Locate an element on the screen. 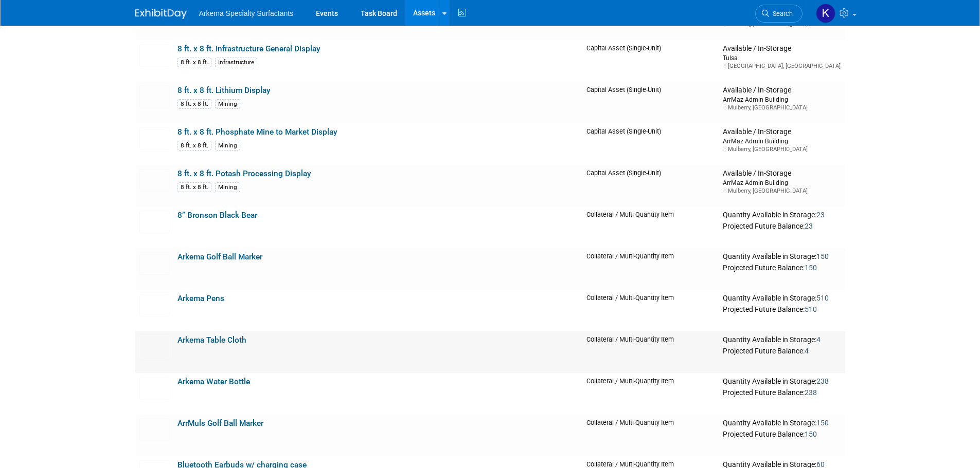 Image resolution: width=980 pixels, height=468 pixels. span: Arkema Specialty Surfactants is located at coordinates (246, 13).